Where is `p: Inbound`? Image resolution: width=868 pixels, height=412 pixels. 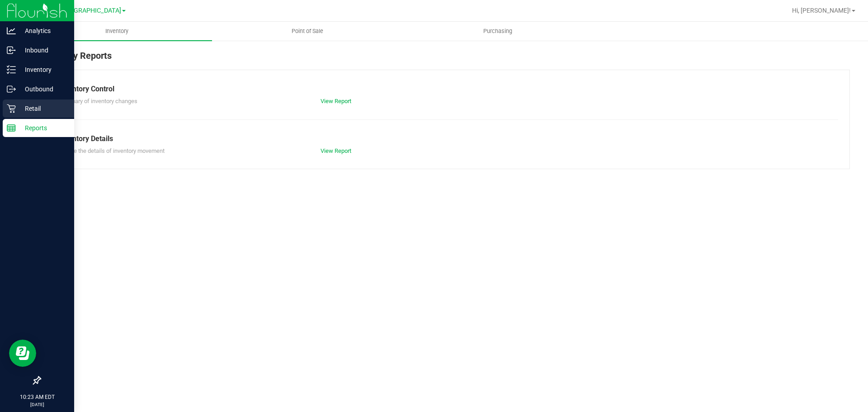 p: Inbound is located at coordinates (43, 50).